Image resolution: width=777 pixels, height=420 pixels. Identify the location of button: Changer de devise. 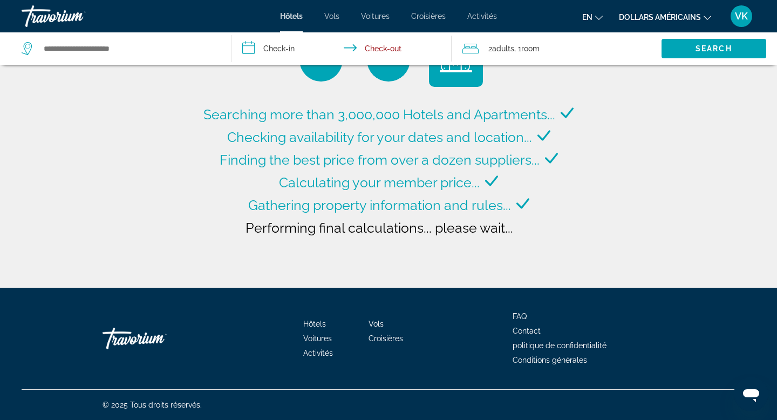
(665, 17).